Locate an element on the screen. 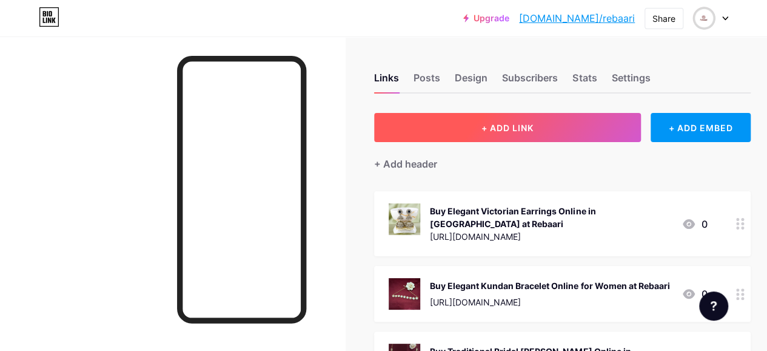 This screenshot has height=351, width=767. div: Buy Elegant Kundan Bracelet Online for Women at Rebaari is located at coordinates (550, 285).